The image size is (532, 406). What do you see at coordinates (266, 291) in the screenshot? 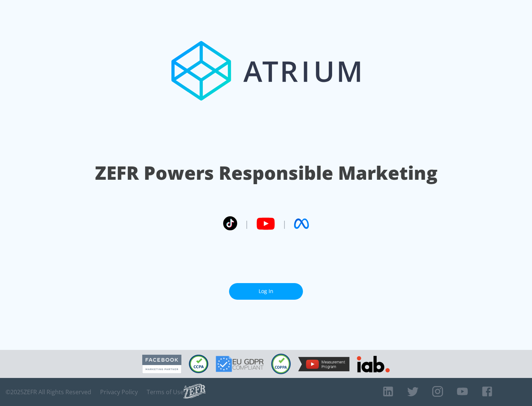
I see `a: Log In` at bounding box center [266, 291].